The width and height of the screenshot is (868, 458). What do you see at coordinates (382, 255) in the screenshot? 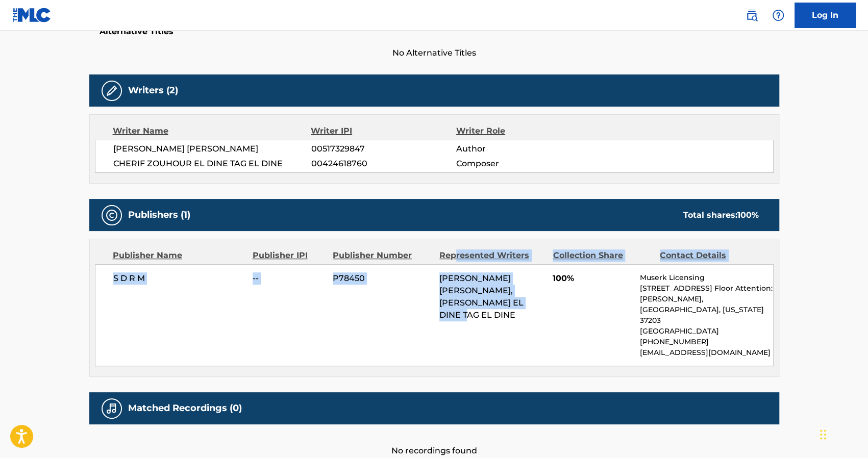
I see `div: Publisher Number` at bounding box center [382, 255].